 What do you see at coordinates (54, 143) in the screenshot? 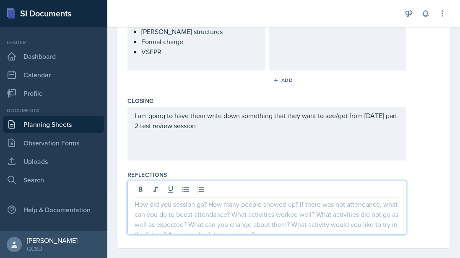
I see `a: Observation Forms` at bounding box center [54, 143].